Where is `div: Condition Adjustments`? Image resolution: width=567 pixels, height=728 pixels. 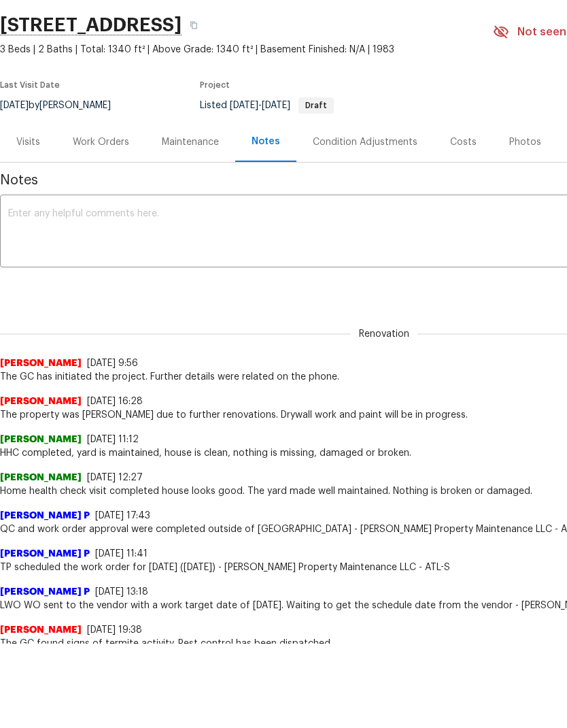 div: Condition Adjustments is located at coordinates (365, 142).